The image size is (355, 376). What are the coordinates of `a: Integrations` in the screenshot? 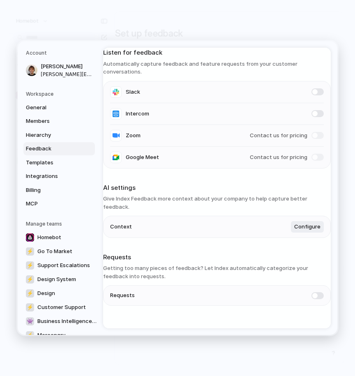 It's located at (59, 176).